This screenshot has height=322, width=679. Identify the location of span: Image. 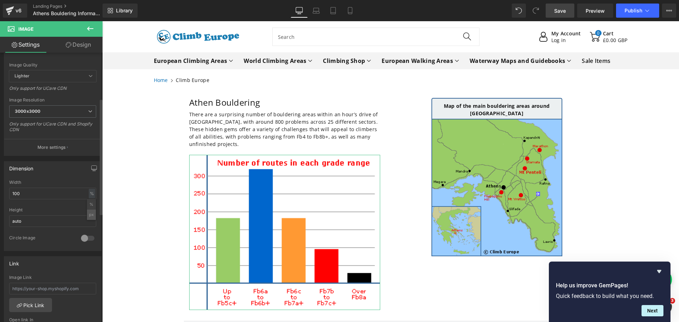
(26, 29).